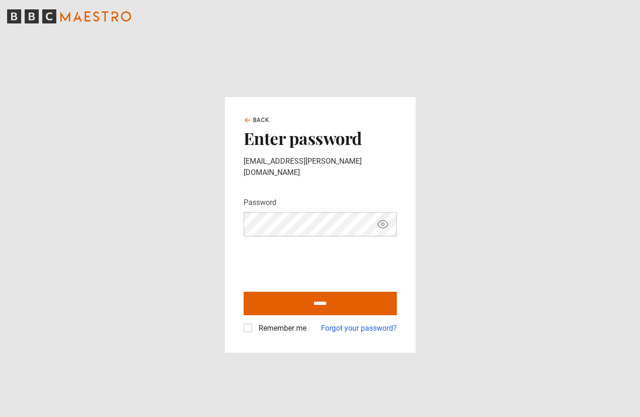  I want to click on a: Forgot your password?, so click(359, 328).